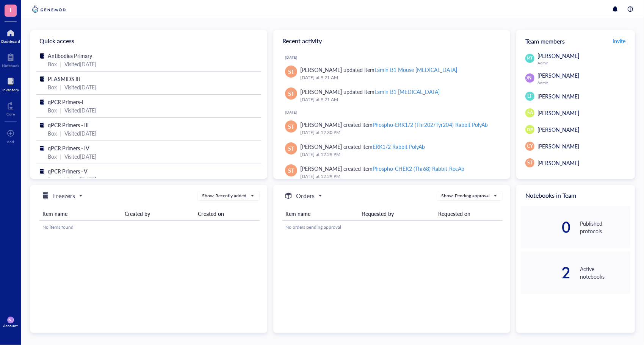 The image size is (644, 345). What do you see at coordinates (466, 196) in the screenshot?
I see `div: Show: Pending approval` at bounding box center [466, 196].